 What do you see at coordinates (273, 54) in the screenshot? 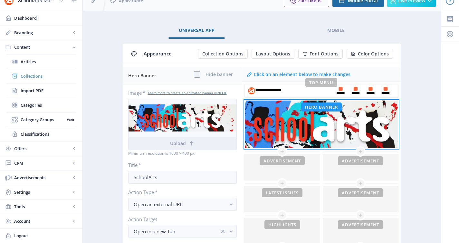
I see `span: Layout Options` at bounding box center [273, 54].